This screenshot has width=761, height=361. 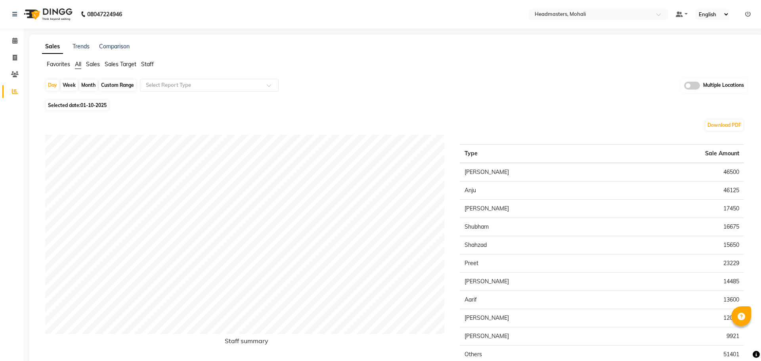 I want to click on b: 08047224946, so click(x=105, y=14).